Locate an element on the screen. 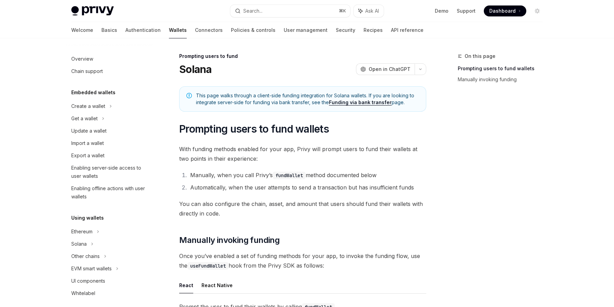  span: Manually invoking funding is located at coordinates (229, 240).